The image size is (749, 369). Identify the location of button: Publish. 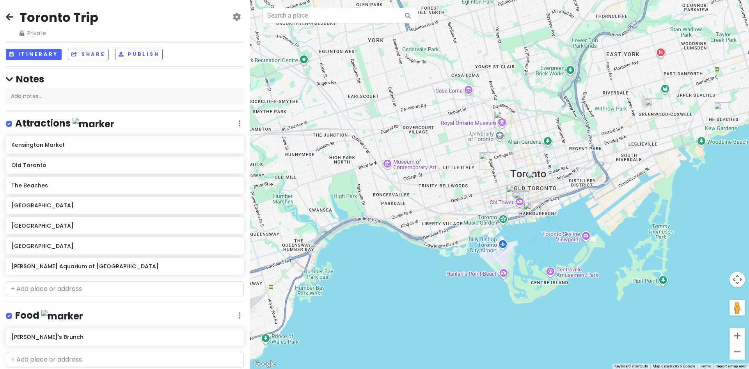
(139, 54).